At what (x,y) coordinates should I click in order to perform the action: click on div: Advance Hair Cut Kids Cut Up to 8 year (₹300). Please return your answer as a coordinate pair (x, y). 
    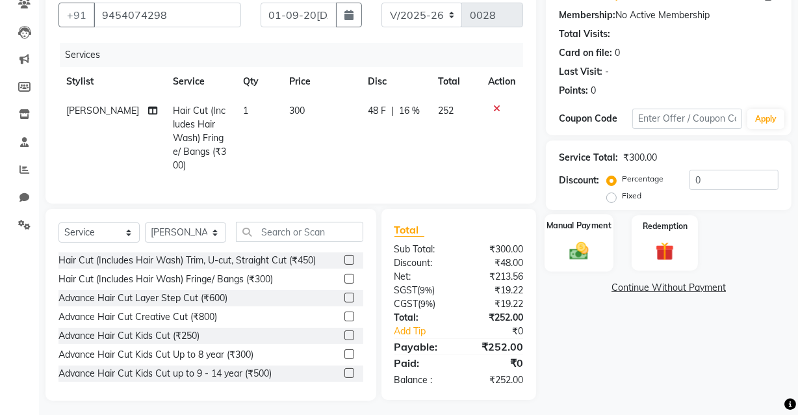
    Looking at the image, I should click on (156, 354).